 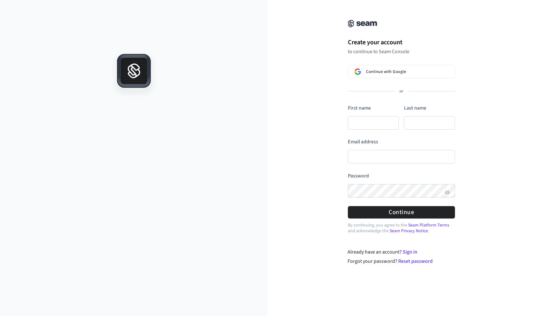 I want to click on img: Sign in with Google, so click(x=358, y=72).